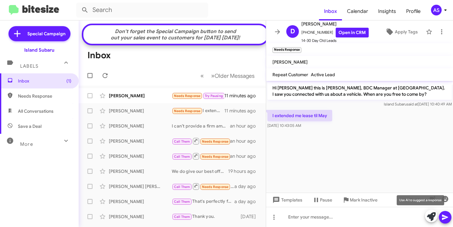 This screenshot has width=453, height=227. Describe the element at coordinates (357, 11) in the screenshot. I see `span: Calendar` at that location.